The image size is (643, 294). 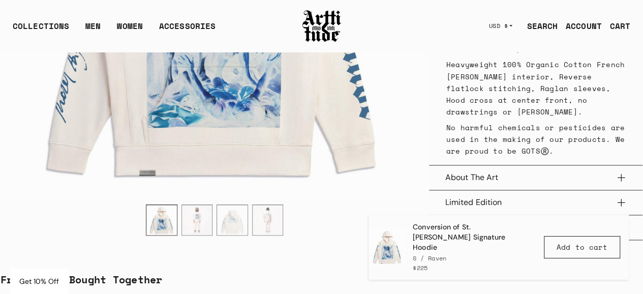 I want to click on div: 3 / 4, so click(x=232, y=220).